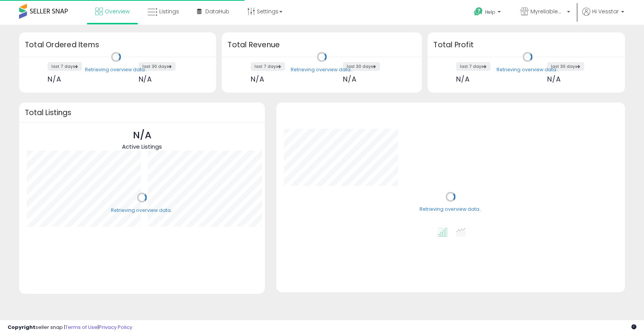 This screenshot has width=644, height=335. Describe the element at coordinates (490, 12) in the screenshot. I see `span: Help` at that location.